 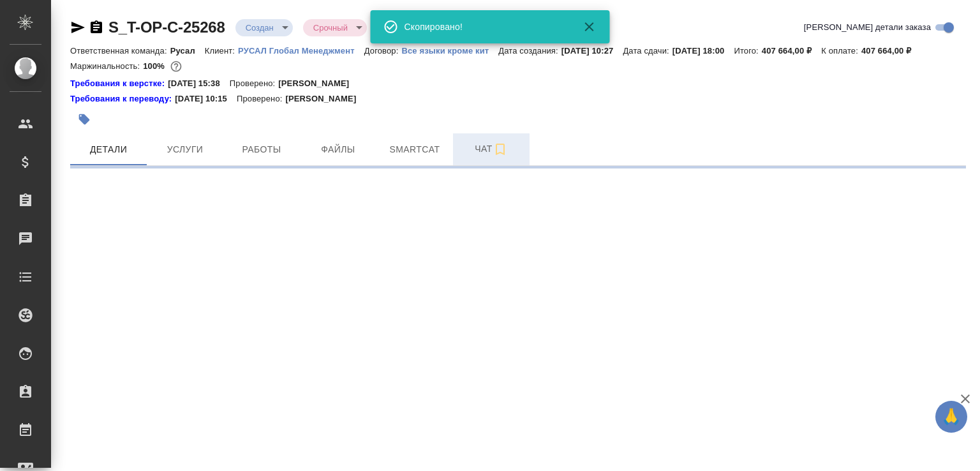 What do you see at coordinates (484, 27) in the screenshot?
I see `div: Скопировано!` at bounding box center [484, 27].